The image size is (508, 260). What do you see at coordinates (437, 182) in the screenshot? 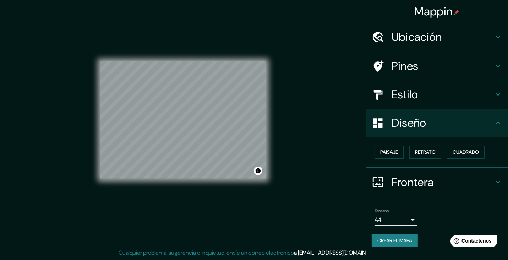
I see `div: Frontera` at bounding box center [437, 182].